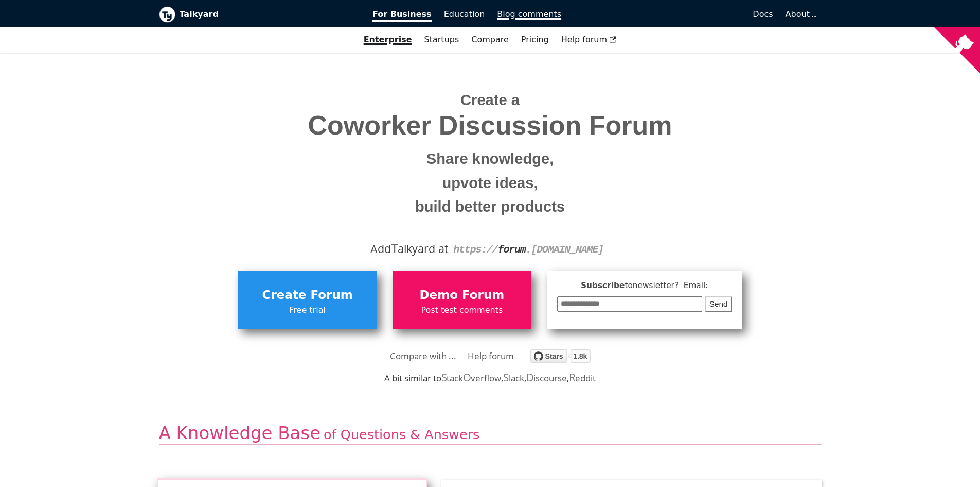  What do you see at coordinates (269, 15) in the screenshot?
I see `b: Talkyard` at bounding box center [269, 15].